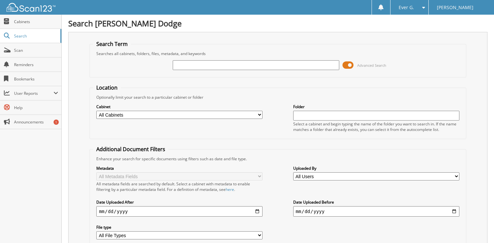 Image resolution: width=494 pixels, height=243 pixels. Describe the element at coordinates (376, 168) in the screenshot. I see `label: Uploaded By` at that location.